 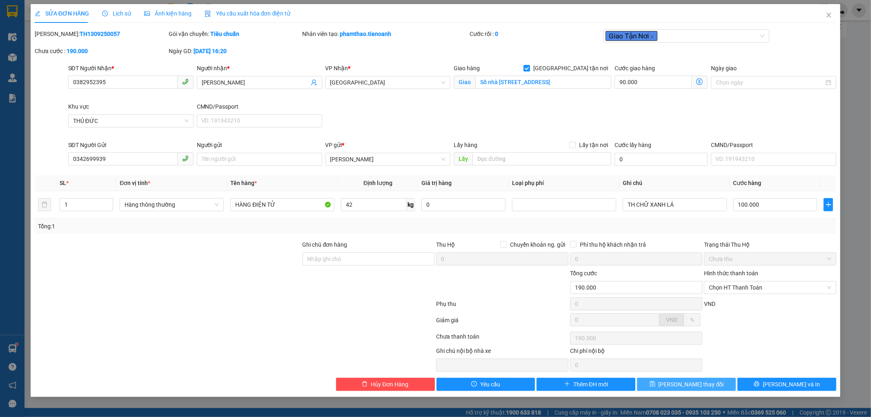 I want to click on label: Ghi chú đơn hàng, so click(x=325, y=245).